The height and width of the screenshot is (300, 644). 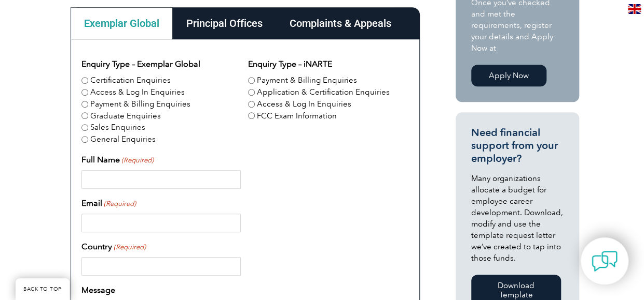 What do you see at coordinates (114, 247) in the screenshot?
I see `label: Country` at bounding box center [114, 247].